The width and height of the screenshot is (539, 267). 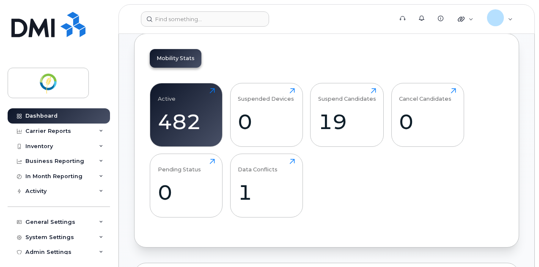 What do you see at coordinates (167, 95) in the screenshot?
I see `div: Active` at bounding box center [167, 95].